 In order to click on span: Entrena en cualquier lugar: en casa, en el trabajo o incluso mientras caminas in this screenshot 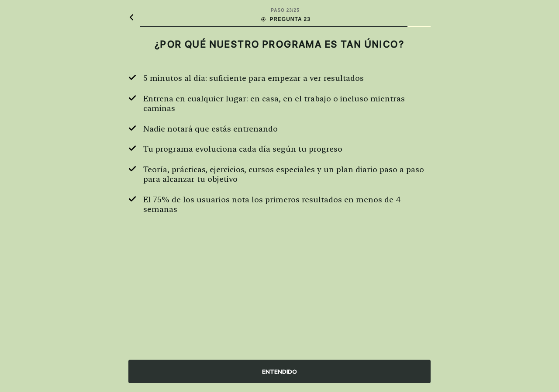, I will do `click(287, 103)`.